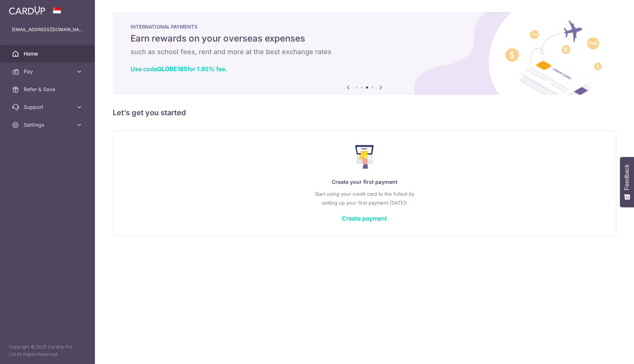  Describe the element at coordinates (48, 90) in the screenshot. I see `span: Refer & Save` at that location.